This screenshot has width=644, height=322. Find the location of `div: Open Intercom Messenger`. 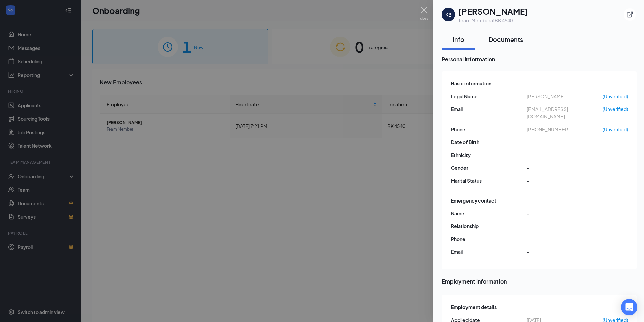

div: Open Intercom Messenger is located at coordinates (629, 307).